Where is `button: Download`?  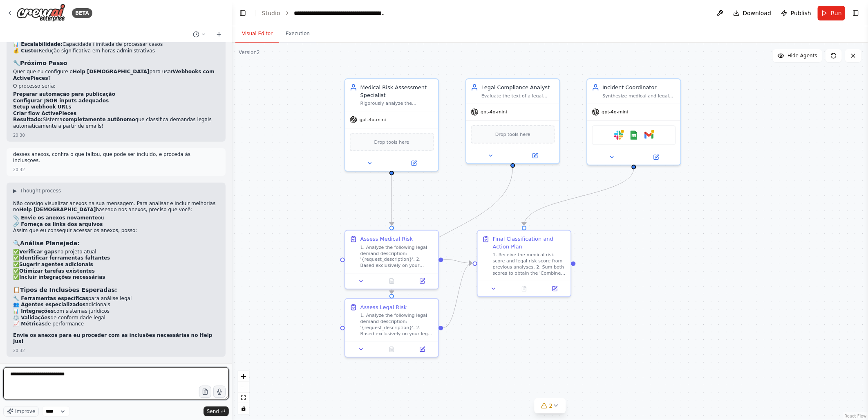 button: Download is located at coordinates (752, 13).